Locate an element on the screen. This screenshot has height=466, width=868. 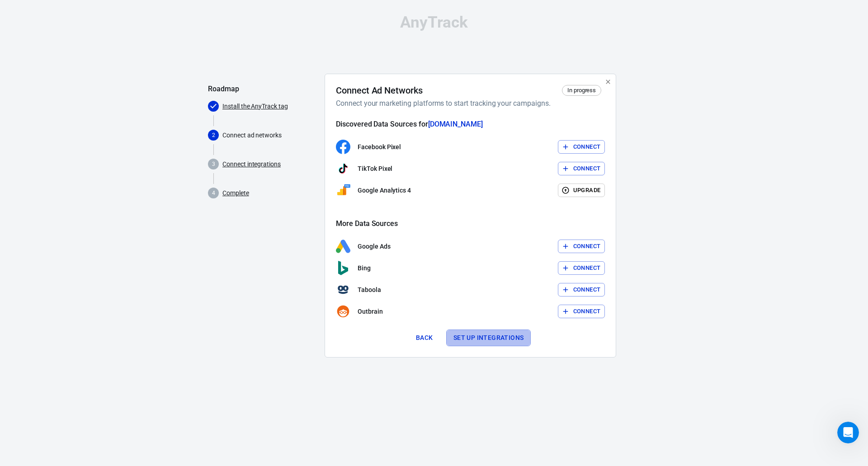
p: Bing is located at coordinates (364, 268).